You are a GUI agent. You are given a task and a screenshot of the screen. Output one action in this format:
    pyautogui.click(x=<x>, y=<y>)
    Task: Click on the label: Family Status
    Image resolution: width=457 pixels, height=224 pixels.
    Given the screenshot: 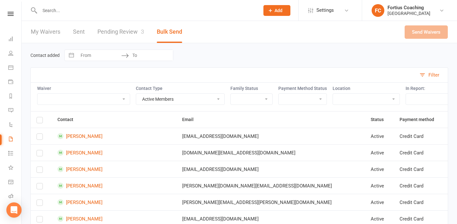 What is the action you would take?
    pyautogui.click(x=251, y=88)
    